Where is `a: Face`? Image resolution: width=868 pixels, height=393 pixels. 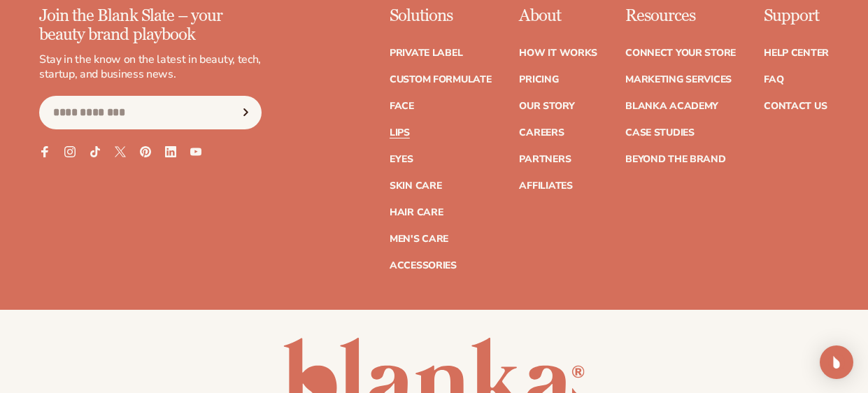
a: Face is located at coordinates (402, 106).